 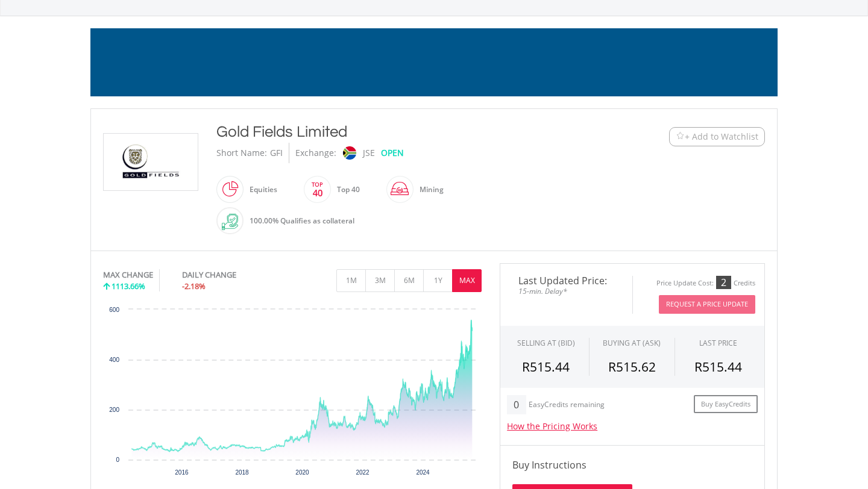 What do you see at coordinates (276, 153) in the screenshot?
I see `div: GFI` at bounding box center [276, 153].